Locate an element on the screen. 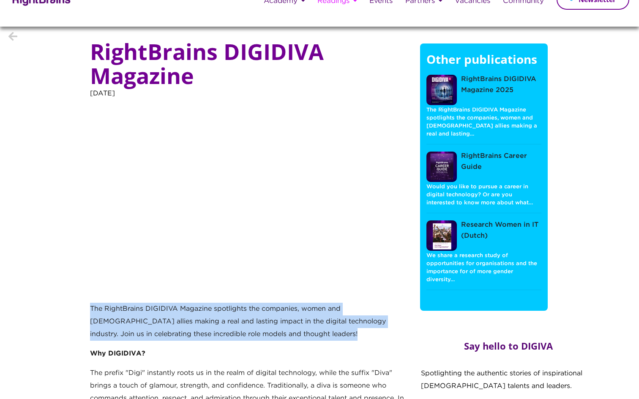 This screenshot has height=399, width=639. h5: Other publications is located at coordinates (484, 63).